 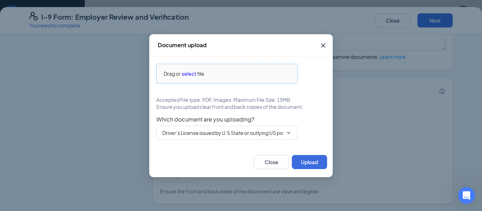 I want to click on span: file, so click(x=201, y=74).